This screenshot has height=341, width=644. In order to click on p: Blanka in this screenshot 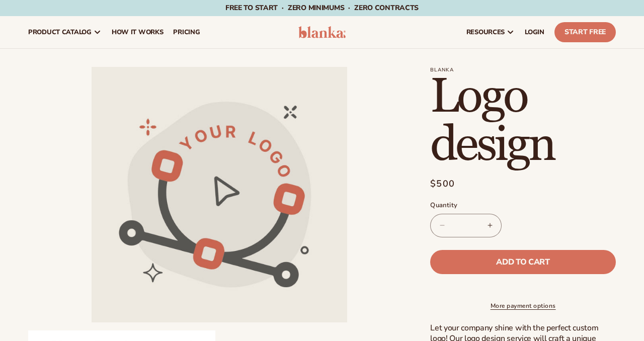, I will do `click(523, 70)`.